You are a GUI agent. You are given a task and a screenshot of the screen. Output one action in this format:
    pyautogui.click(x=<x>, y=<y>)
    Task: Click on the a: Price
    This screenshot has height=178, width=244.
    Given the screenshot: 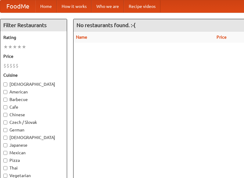 What is the action you would take?
    pyautogui.click(x=221, y=37)
    